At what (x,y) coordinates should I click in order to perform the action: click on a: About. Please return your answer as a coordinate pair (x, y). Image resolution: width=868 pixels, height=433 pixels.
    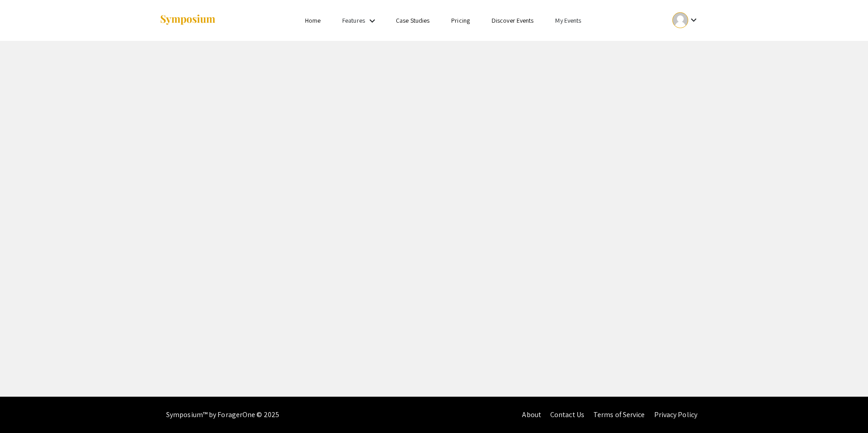
    Looking at the image, I should click on (532, 414).